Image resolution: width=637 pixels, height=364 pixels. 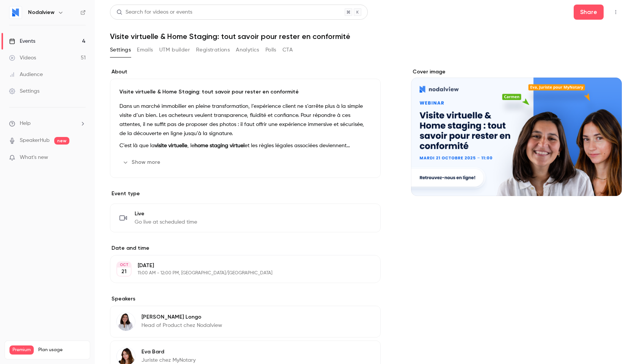 I want to click on label: Date and time, so click(x=245, y=248).